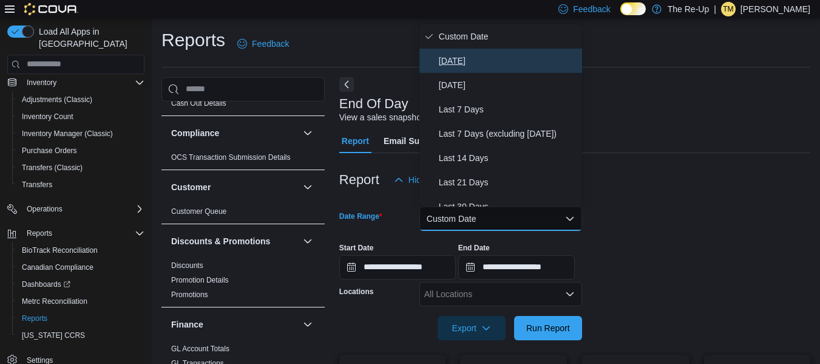  Describe the element at coordinates (548, 328) in the screenshot. I see `button: Run Report` at that location.